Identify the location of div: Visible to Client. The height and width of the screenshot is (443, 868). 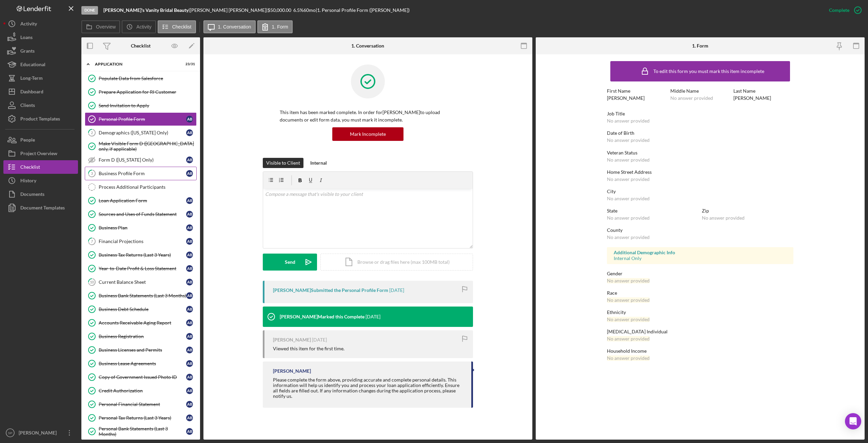
(283, 163).